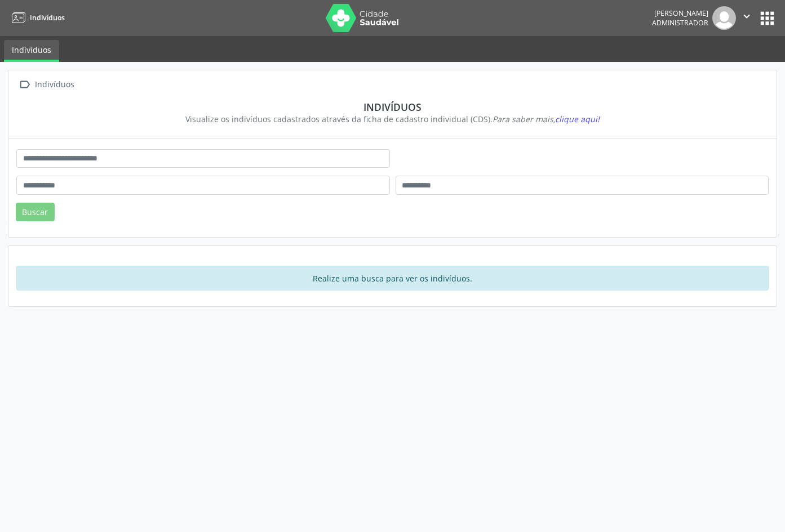  What do you see at coordinates (392, 119) in the screenshot?
I see `div: Visualize os indivíduos cadastrados através da ficha de cadastro individual (CDS).` at bounding box center [392, 119].